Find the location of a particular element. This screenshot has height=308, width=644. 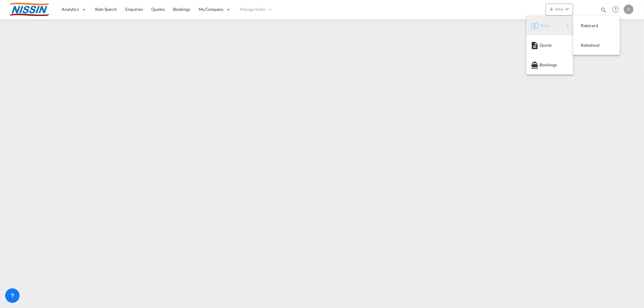

button: Bookings is located at coordinates (549, 65).